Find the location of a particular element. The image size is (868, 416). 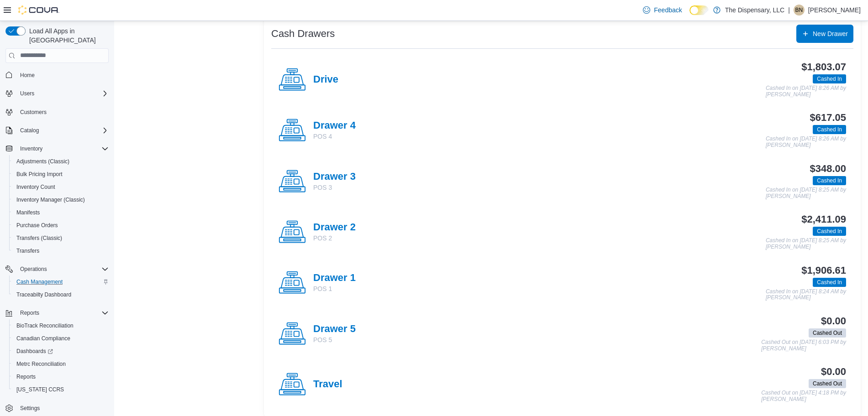

span: Dashboards is located at coordinates (60, 352).